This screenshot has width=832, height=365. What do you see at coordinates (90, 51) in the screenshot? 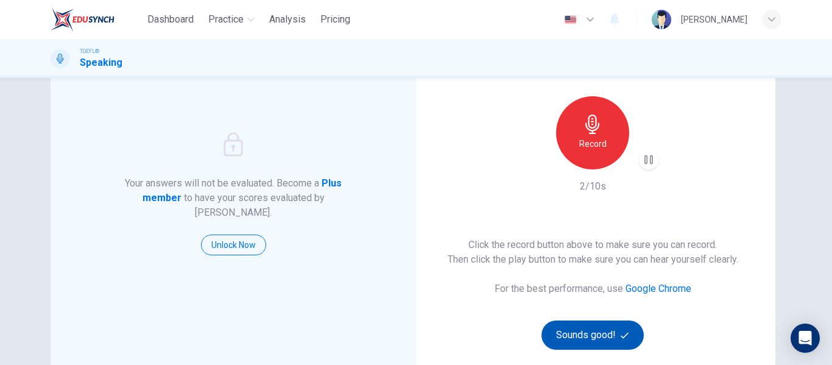
I see `span: TOEFL®` at bounding box center [90, 51].